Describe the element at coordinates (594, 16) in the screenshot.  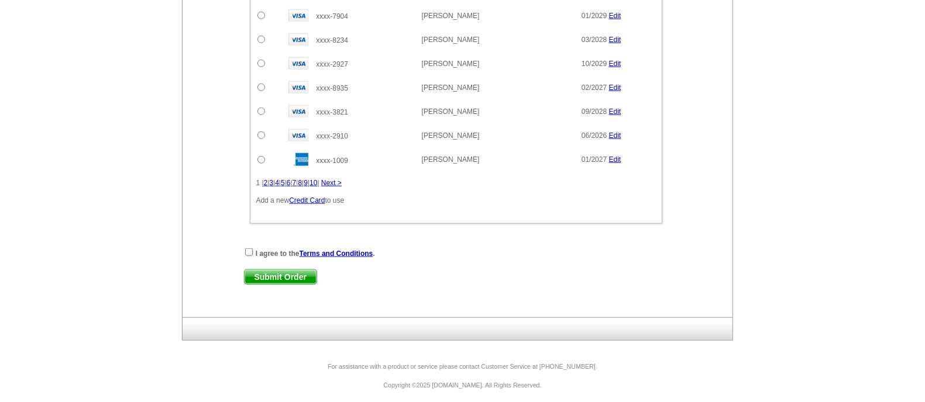
I see `span: 01/2029` at that location.